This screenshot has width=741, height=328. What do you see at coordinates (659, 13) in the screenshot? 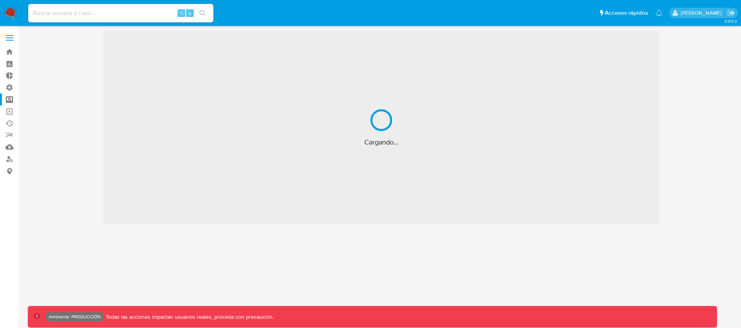
I see `a: Notificaciones` at bounding box center [659, 13].